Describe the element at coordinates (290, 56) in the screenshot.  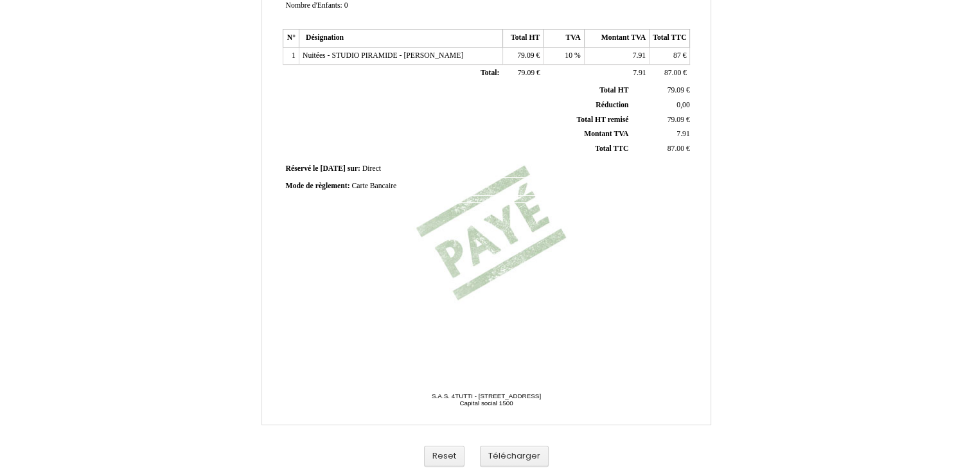
I see `td: 1` at that location.